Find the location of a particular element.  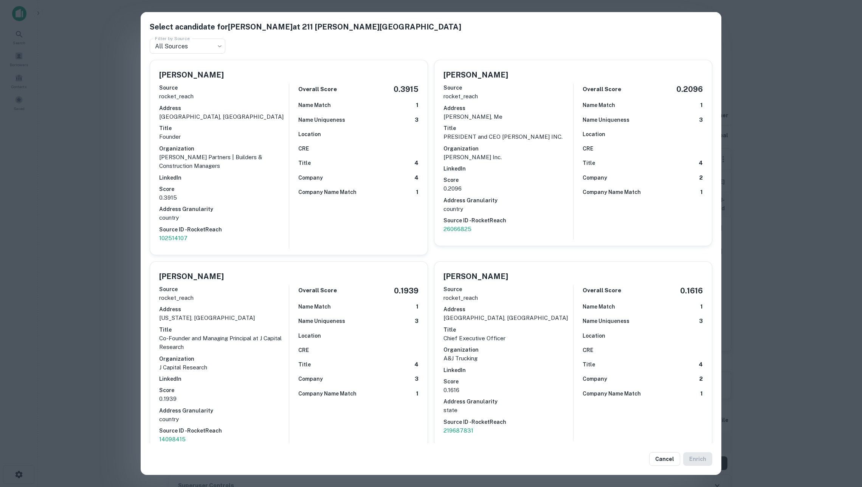

p: 102514107 is located at coordinates (224, 238).